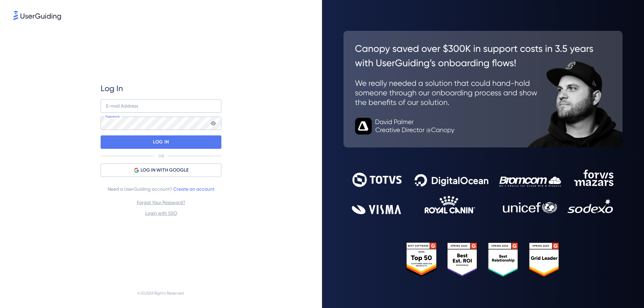 Image resolution: width=644 pixels, height=308 pixels. What do you see at coordinates (161, 142) in the screenshot?
I see `p: LOG IN` at bounding box center [161, 142].